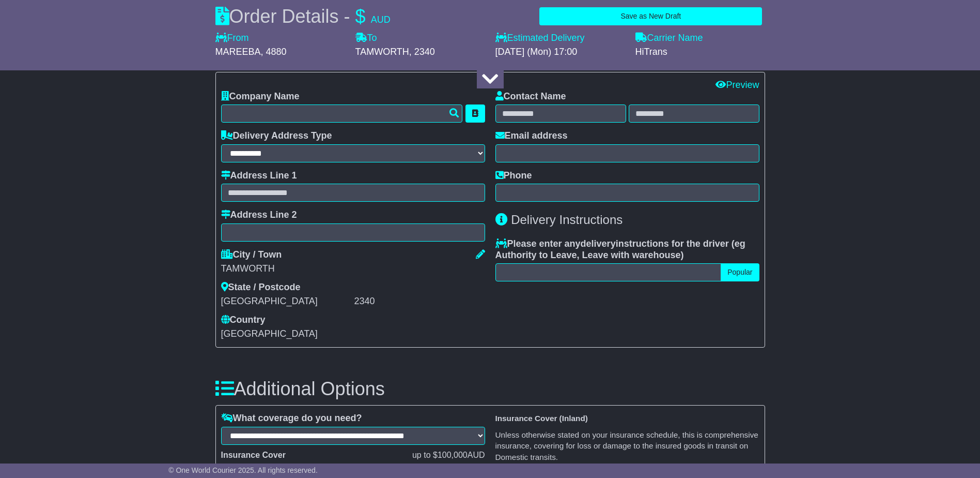 This screenshot has width=980, height=478. Describe the element at coordinates (621, 249) in the screenshot. I see `span: eg Authority to Leave, Leave with warehouse` at that location.